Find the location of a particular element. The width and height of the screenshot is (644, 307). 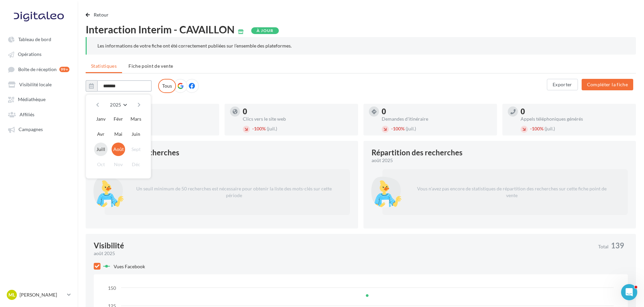

button: Mai is located at coordinates (119, 134).